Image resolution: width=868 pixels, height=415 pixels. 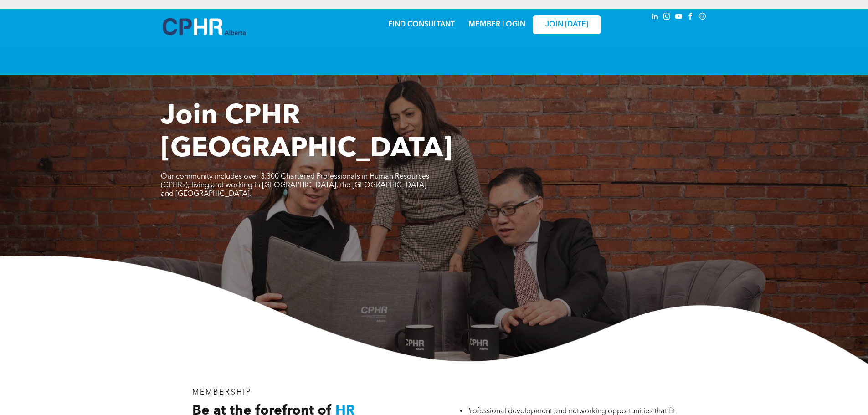 I want to click on span: Our community includes over 3,300 Chartered Professionals in Human Resources (CPHRs), living and ..., so click(x=295, y=185).